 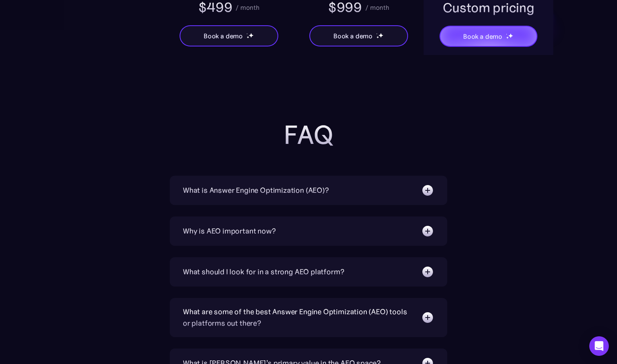 What do you see at coordinates (309, 135) in the screenshot?
I see `h2: FAQ` at bounding box center [309, 135].